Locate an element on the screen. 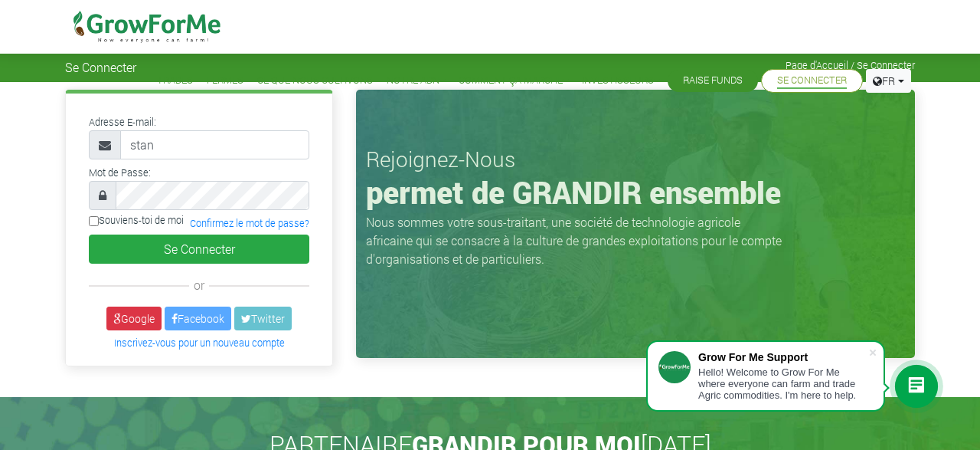 The height and width of the screenshot is (450, 980). label: Adresse E-mail: is located at coordinates (123, 122).